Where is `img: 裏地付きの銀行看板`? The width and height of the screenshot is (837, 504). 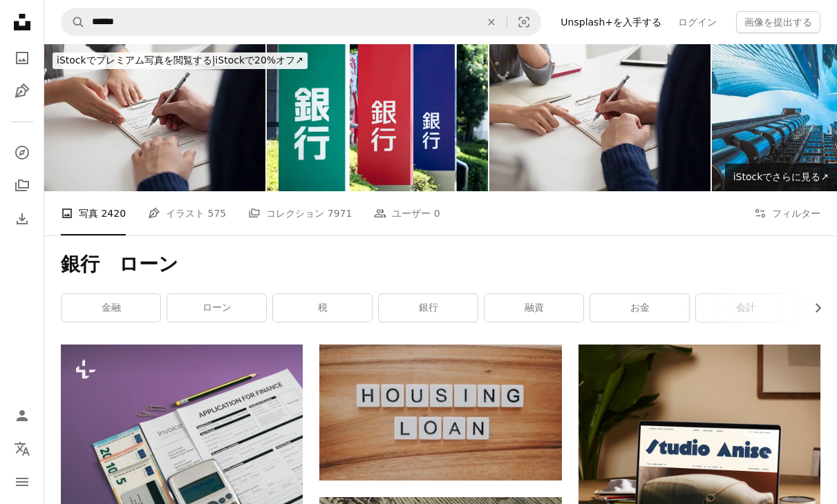
img: 裏地付きの銀行看板 is located at coordinates (378, 117).